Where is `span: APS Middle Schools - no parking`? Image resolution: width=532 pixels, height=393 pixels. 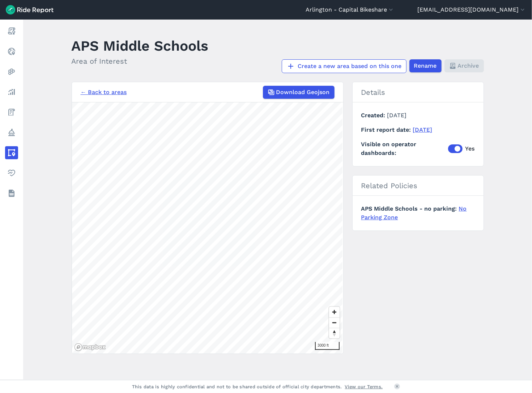
span: APS Middle Schools - no parking is located at coordinates (410, 208).